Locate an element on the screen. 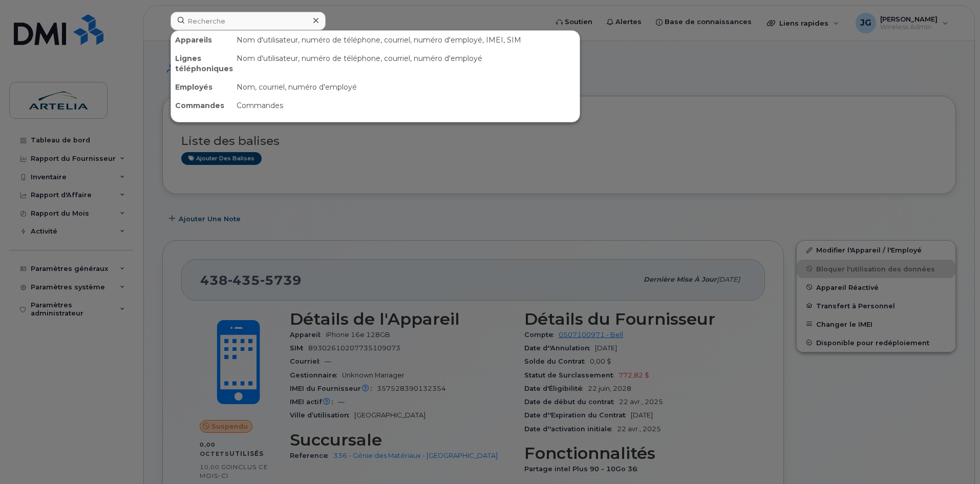 This screenshot has width=980, height=484. div: Nom d'utilisateur, numéro de téléphone, courriel, numéro d'employé is located at coordinates (406, 63).